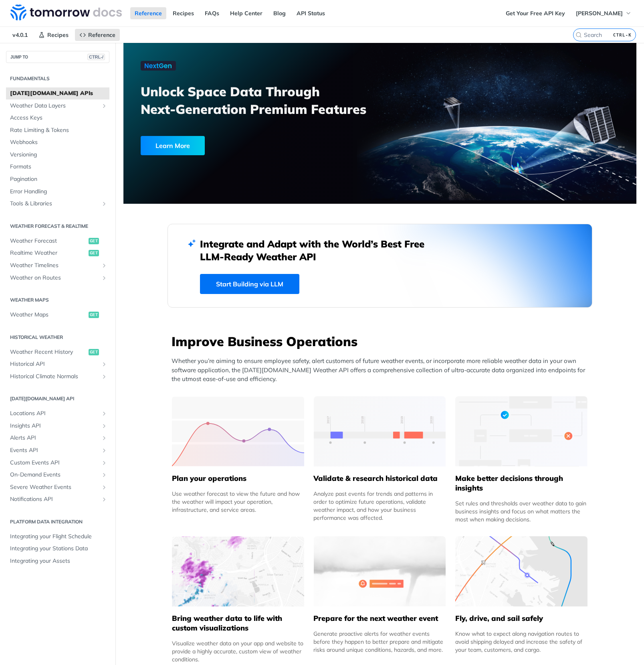 Image resolution: width=644 pixels, height=665 pixels. Describe the element at coordinates (54, 265) in the screenshot. I see `span: Weather Timelines` at that location.